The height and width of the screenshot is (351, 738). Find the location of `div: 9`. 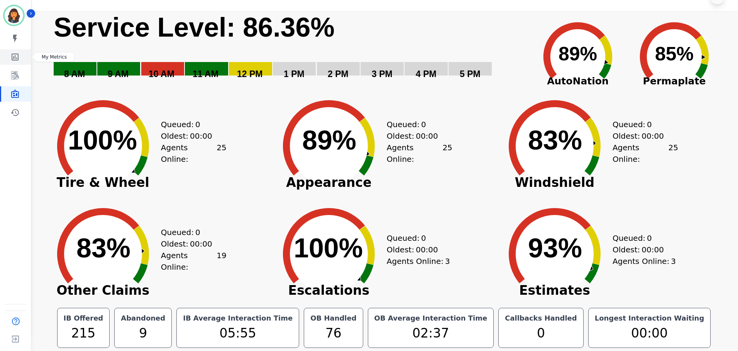

div: 9 is located at coordinates (143, 334).